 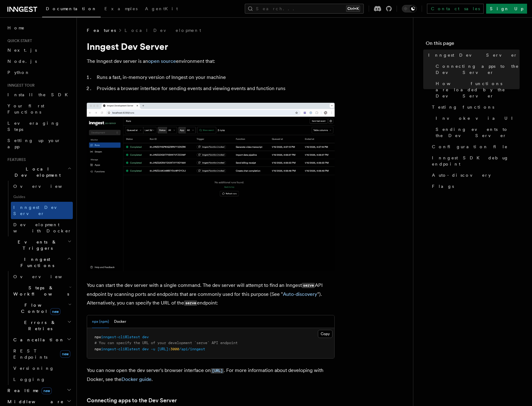 What do you see at coordinates (39, 326) in the screenshot?
I see `span: Errors & Retries` at bounding box center [39, 326].